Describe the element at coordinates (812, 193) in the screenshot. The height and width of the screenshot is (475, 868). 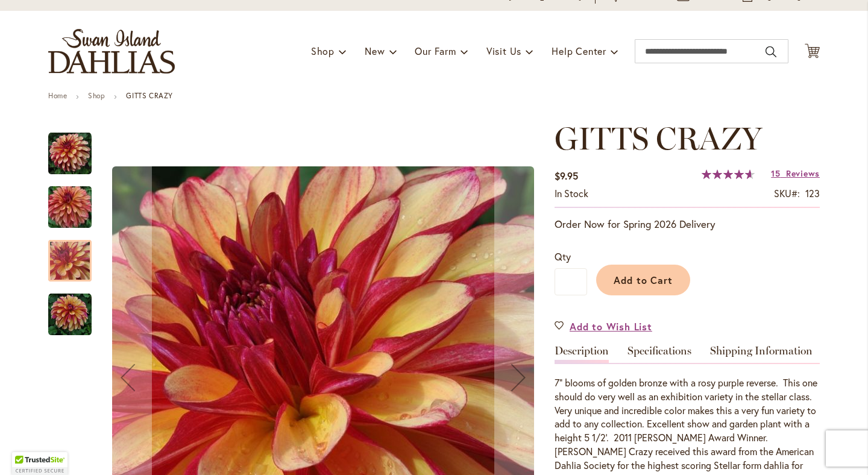
I see `div: 123` at that location.